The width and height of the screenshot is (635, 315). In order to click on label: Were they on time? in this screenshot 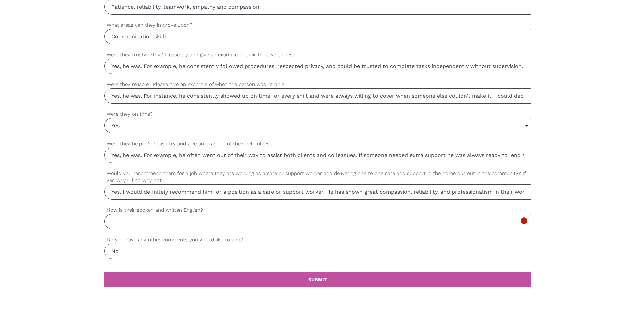, I will do `click(318, 114)`.